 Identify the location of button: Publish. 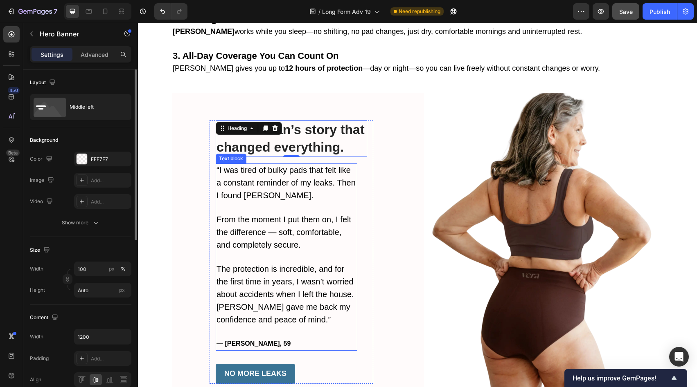
(660, 11).